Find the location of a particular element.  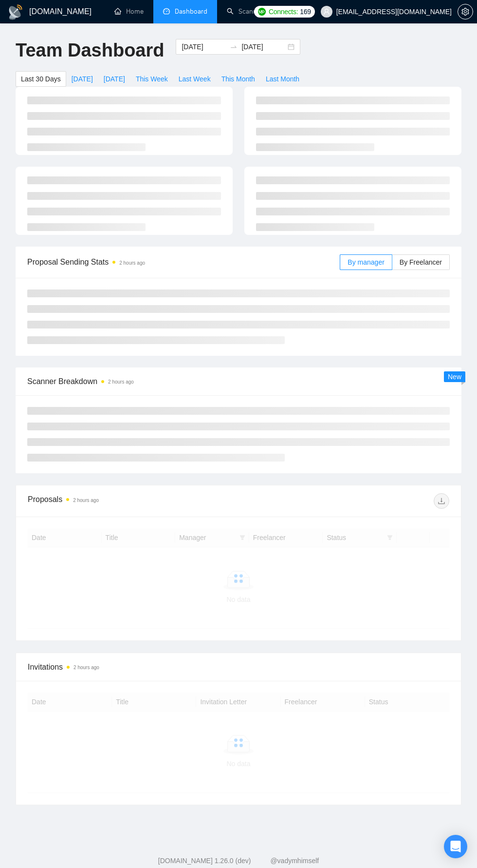

img: logo is located at coordinates (16, 12).